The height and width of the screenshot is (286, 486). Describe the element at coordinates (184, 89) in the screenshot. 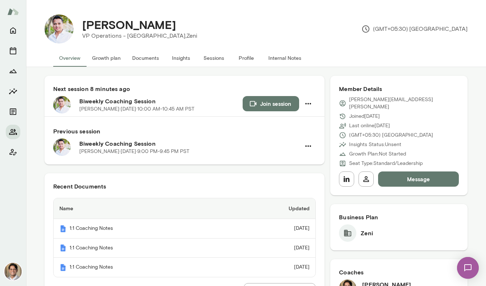

I see `h6: Next session 8 minutes ago` at that location.